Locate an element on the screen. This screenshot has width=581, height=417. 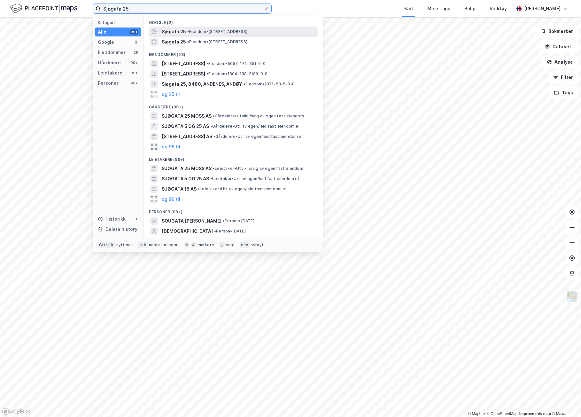
a: Mapbox homepage is located at coordinates (16, 411).